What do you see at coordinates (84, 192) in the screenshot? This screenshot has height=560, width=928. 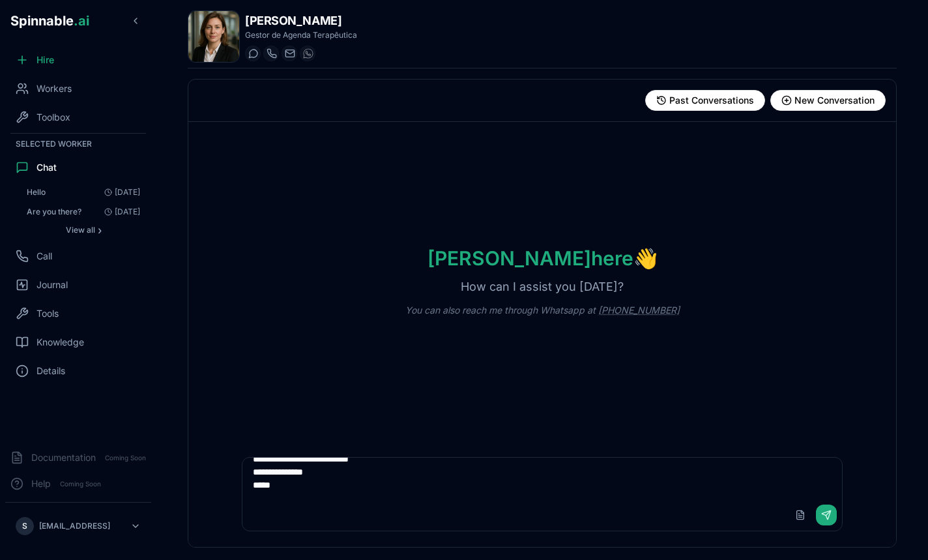 I see `button: Open conversation: Hello` at bounding box center [84, 192].